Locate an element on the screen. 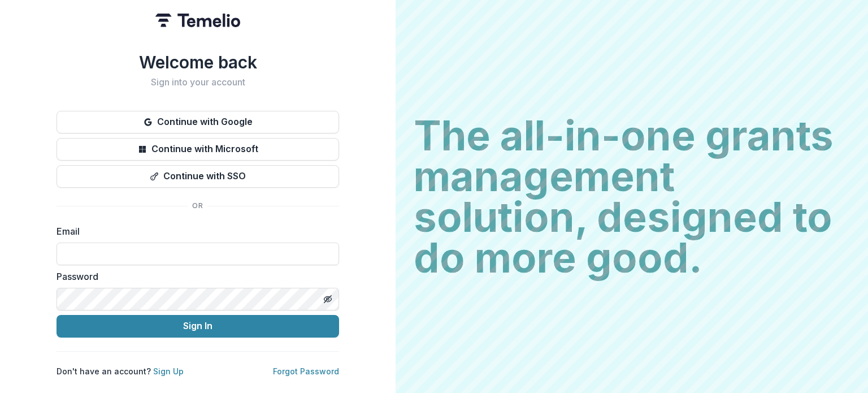 The height and width of the screenshot is (393, 868). p: Don't have an account? is located at coordinates (120, 371).